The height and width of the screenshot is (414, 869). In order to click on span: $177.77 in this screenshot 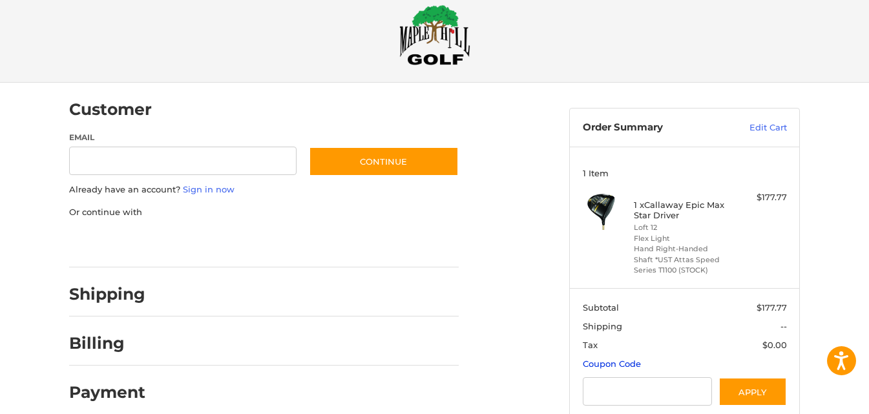, I will do `click(772, 308)`.